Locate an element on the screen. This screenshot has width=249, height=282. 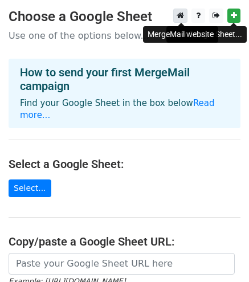
div: MergeMail website is located at coordinates (181, 34).